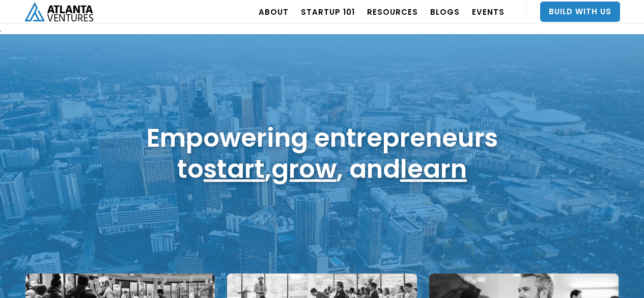 The height and width of the screenshot is (298, 644). I want to click on h1: Empowering entrepreneurs to , , and, so click(322, 154).